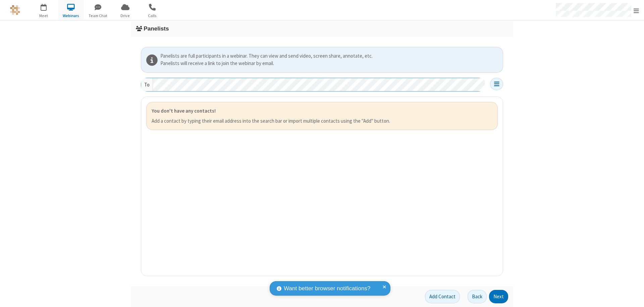  Describe the element at coordinates (477, 296) in the screenshot. I see `button: Back` at that location.